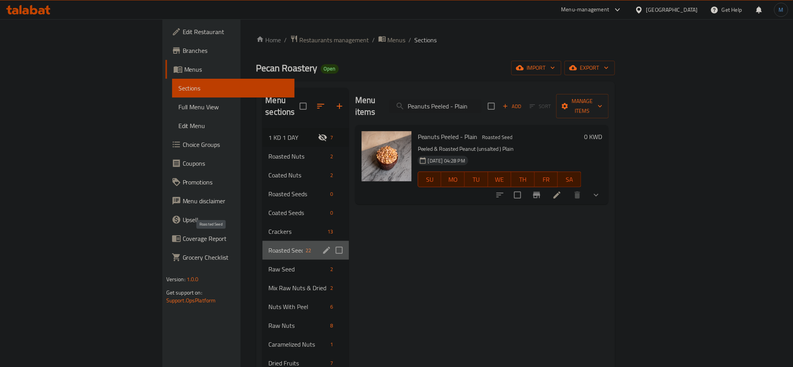 The height and width of the screenshot is (367, 793). I want to click on span: Edit Menu, so click(234, 126).